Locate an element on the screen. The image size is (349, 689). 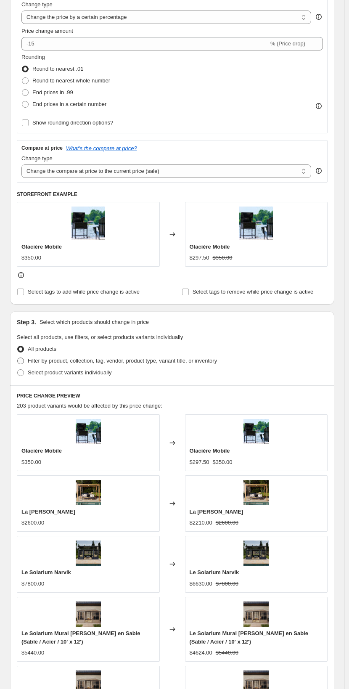
div: $4624.00 is located at coordinates (201, 653).